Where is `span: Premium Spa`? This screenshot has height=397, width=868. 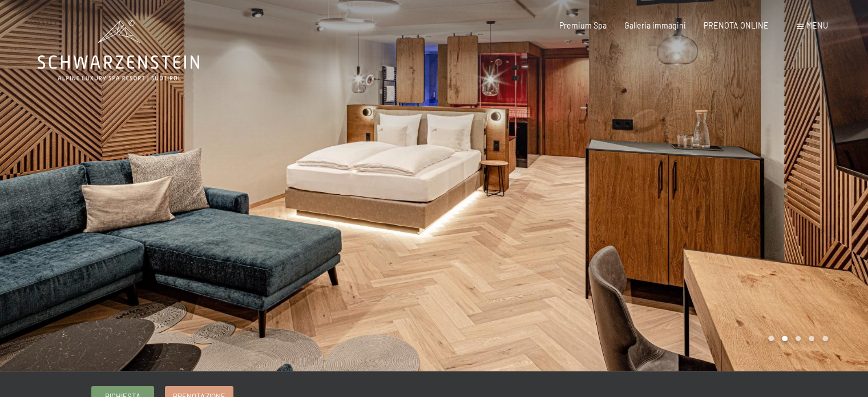
span: Premium Spa is located at coordinates (583, 25).